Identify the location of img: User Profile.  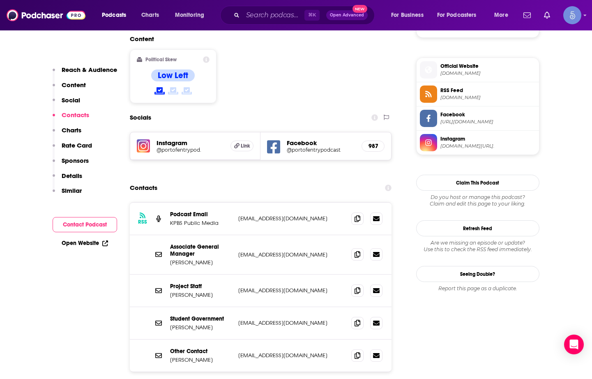
(572, 15).